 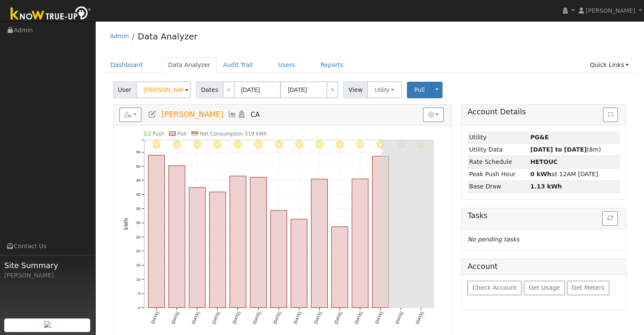 I want to click on img: Know True-Up, so click(x=51, y=14).